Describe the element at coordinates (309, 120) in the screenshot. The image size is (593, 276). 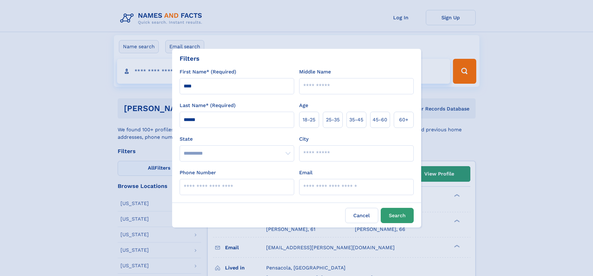
I see `span: 18‑25` at that location.